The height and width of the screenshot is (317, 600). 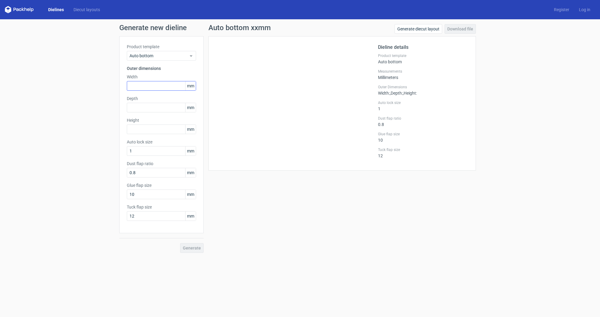 I want to click on div: 10, so click(x=423, y=137).